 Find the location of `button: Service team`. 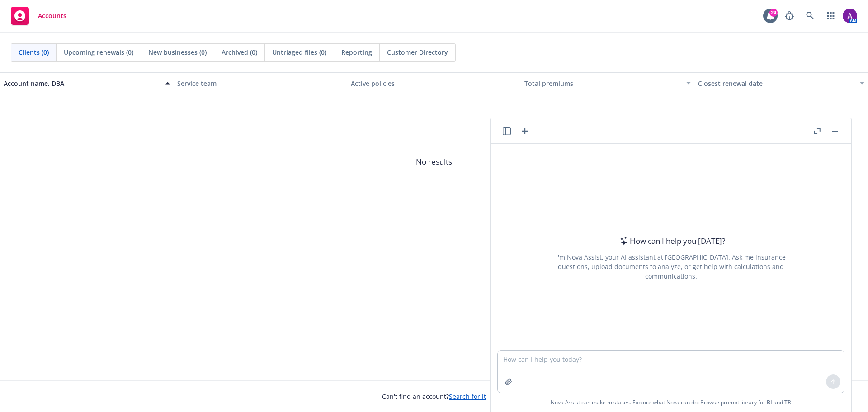

button: Service team is located at coordinates (261, 83).